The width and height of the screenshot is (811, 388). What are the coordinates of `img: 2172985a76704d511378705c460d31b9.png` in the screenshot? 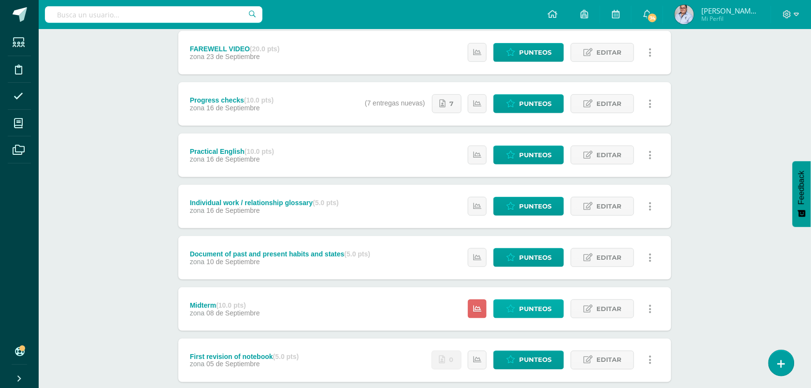 It's located at (684, 15).